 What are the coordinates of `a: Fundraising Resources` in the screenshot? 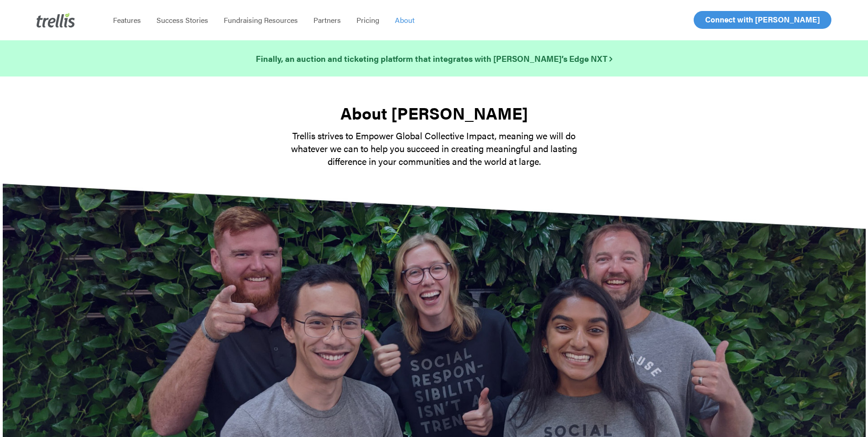 It's located at (261, 20).